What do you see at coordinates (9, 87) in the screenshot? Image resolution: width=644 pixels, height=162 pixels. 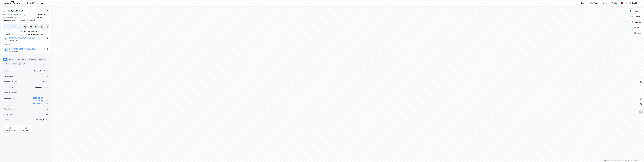 I see `div: Eiendomstype` at bounding box center [9, 87].